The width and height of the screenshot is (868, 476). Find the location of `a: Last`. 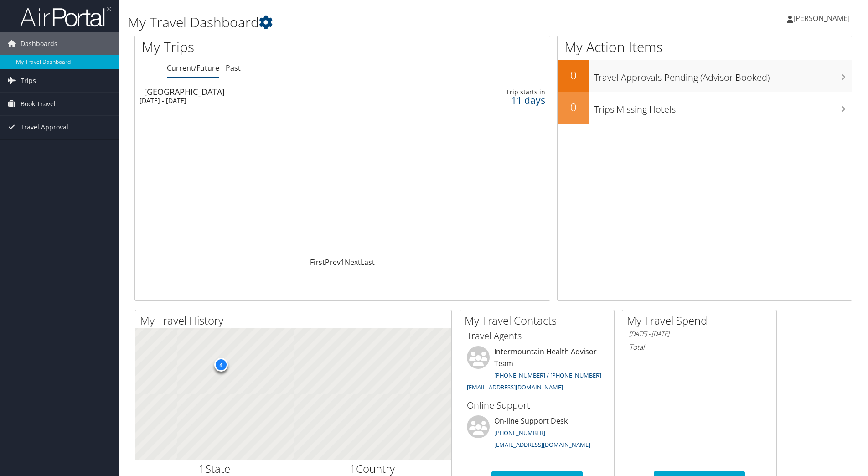

a: Last is located at coordinates (368, 262).